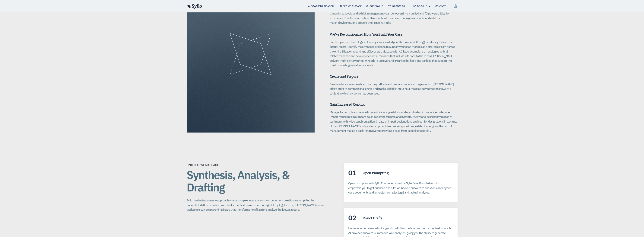 This screenshot has height=237, width=644. What do you see at coordinates (195, 6) in the screenshot?
I see `img: syllo` at bounding box center [195, 6].